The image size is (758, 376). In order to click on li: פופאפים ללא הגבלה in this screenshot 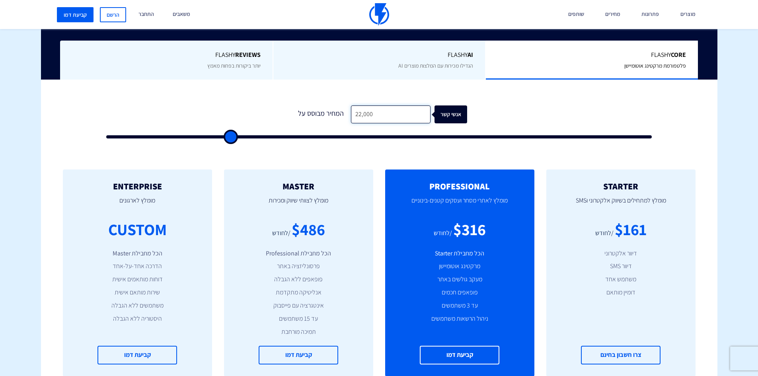, I will do `click(298, 279)`.